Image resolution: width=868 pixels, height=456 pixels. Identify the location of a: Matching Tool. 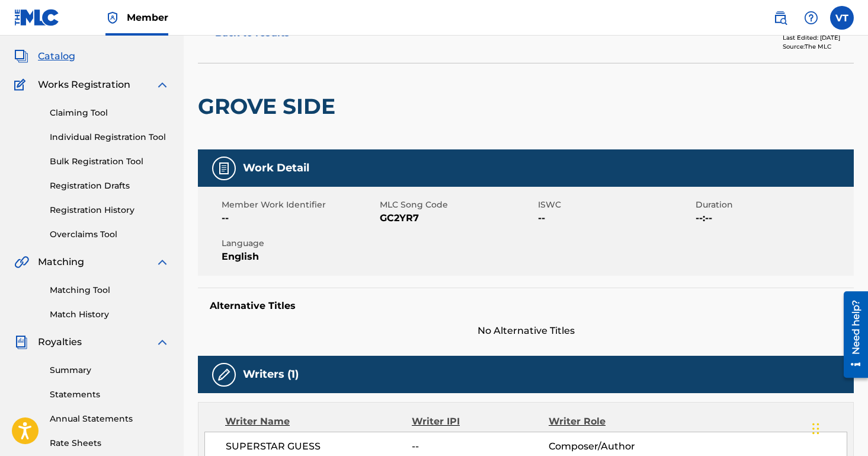
(110, 290).